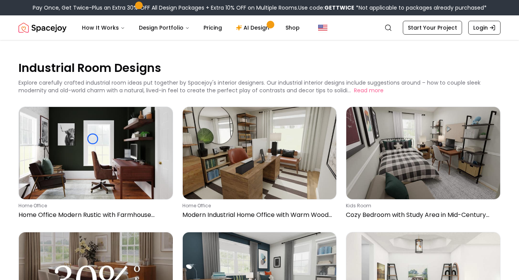 The width and height of the screenshot is (519, 280). I want to click on a: Spacejoy, so click(42, 28).